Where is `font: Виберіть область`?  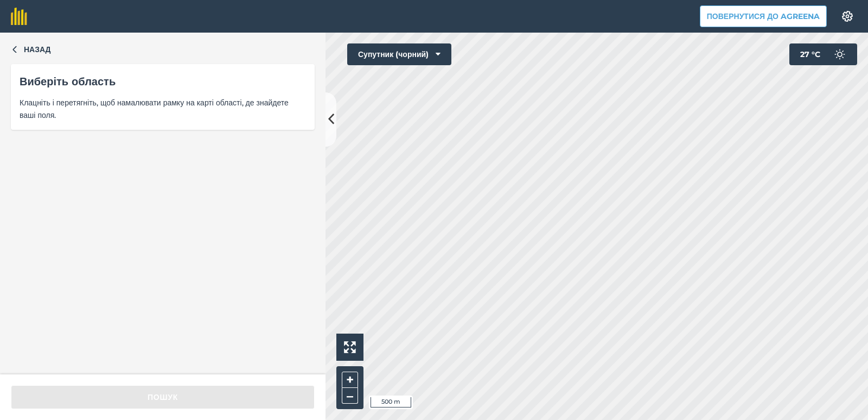 font: Виберіть область is located at coordinates (68, 81).